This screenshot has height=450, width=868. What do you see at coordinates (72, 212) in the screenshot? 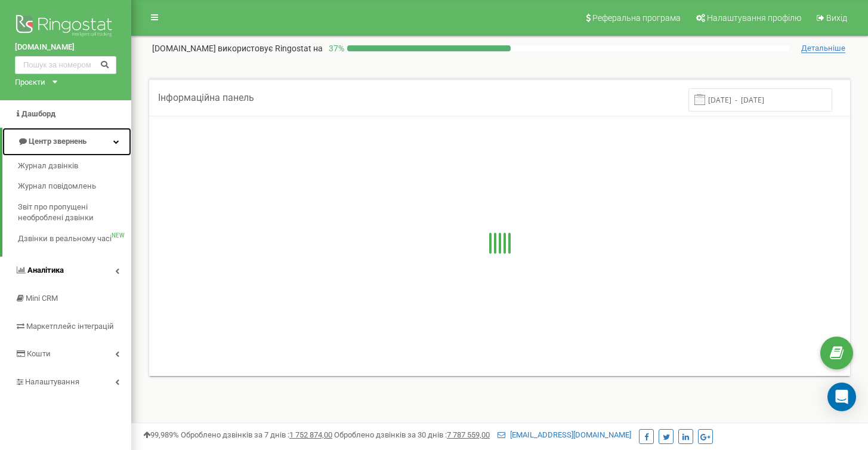
I see `span: Звіт про пропущені необроблені дзвінки` at bounding box center [72, 212].